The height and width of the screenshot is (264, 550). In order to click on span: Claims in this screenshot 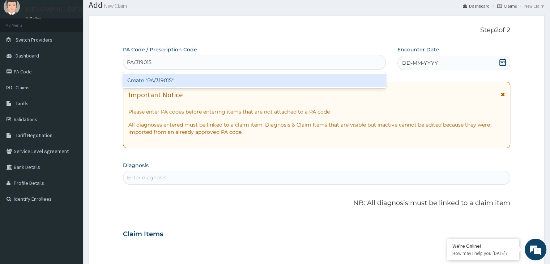, I will do `click(22, 88)`.